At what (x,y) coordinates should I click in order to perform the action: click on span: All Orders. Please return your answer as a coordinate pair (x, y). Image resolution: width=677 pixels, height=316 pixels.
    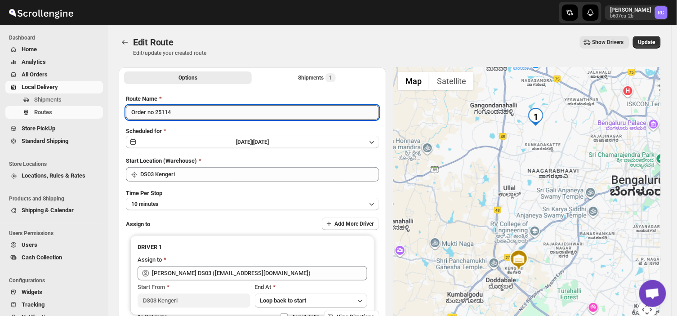
    Looking at the image, I should click on (35, 74).